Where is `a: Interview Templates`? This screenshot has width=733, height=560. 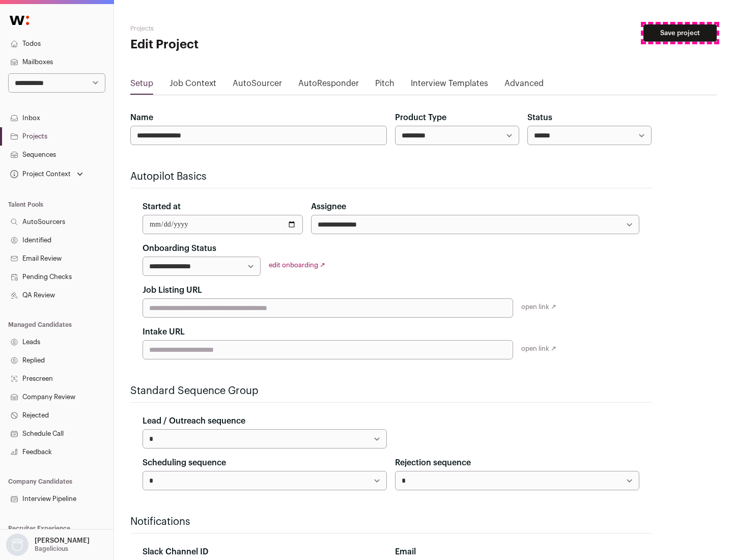 a: Interview Templates is located at coordinates (449, 86).